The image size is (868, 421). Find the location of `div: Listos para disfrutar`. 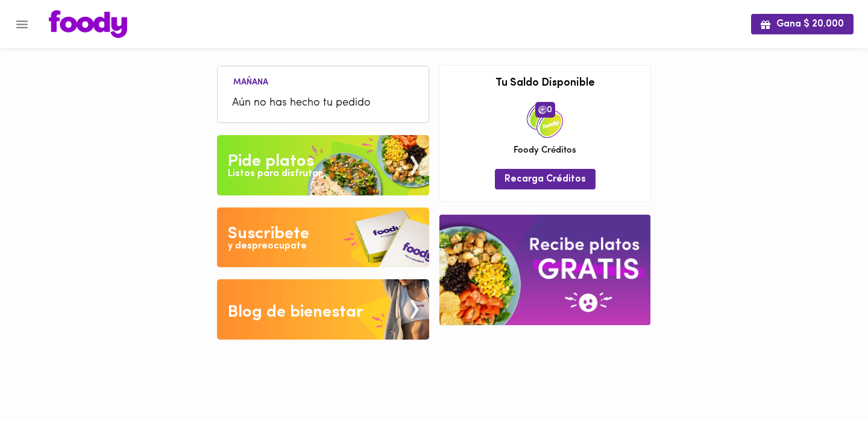

div: Listos para disfrutar is located at coordinates (275, 173).